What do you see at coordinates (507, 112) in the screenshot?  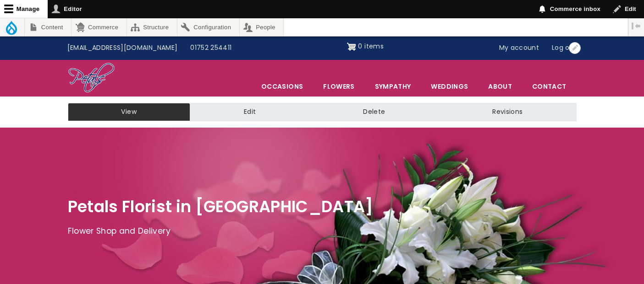 I see `a: Revisions` at bounding box center [507, 112].